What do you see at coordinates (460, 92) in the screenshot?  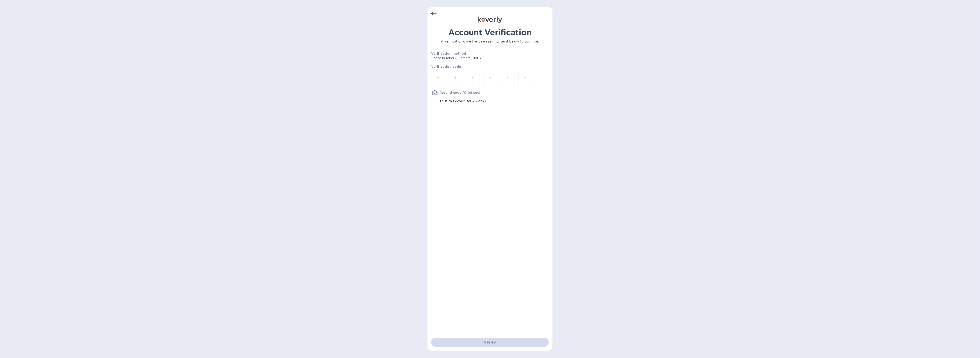 I see `u: Resend code (0:08 sec)` at bounding box center [460, 92].